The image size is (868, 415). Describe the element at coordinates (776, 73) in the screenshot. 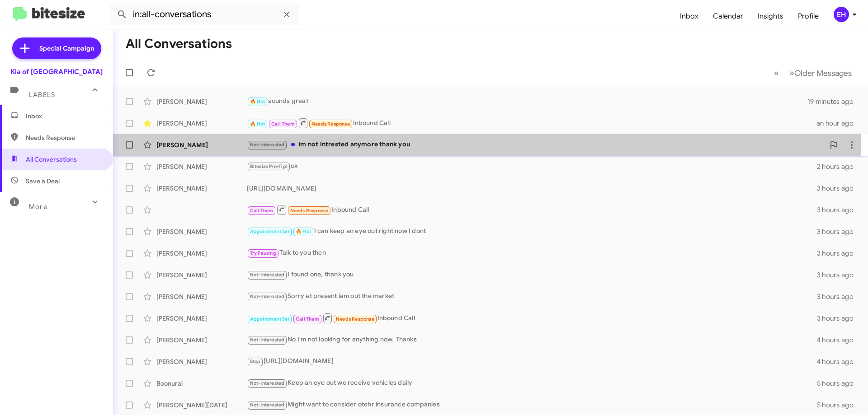

I see `button: Previous` at that location.